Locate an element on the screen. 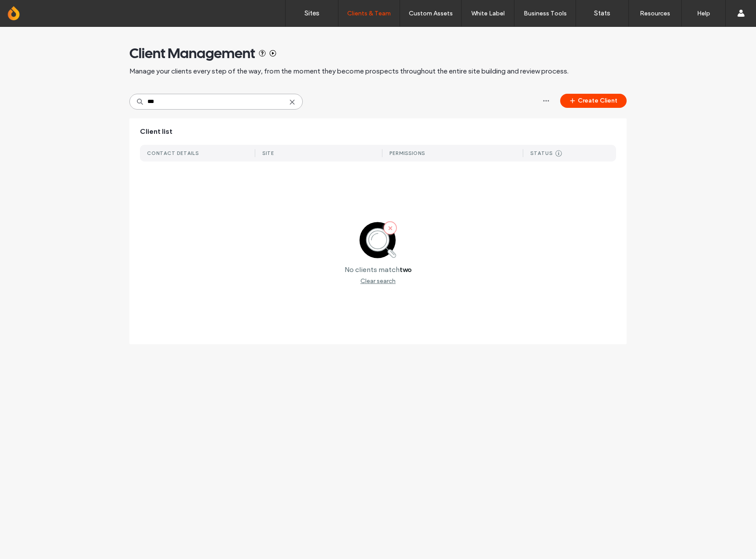  label: Resources is located at coordinates (655, 13).